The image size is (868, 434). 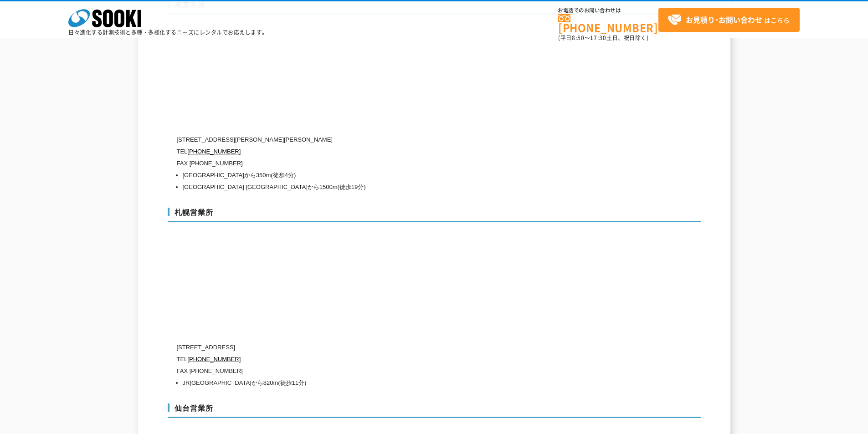 I want to click on strong: お見積り･お問い合わせ, so click(x=724, y=19).